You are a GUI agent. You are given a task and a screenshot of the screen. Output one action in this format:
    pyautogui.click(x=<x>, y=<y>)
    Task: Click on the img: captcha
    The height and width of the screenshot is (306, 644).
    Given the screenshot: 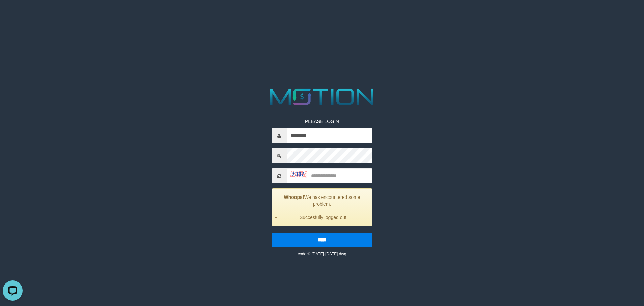 What is the action you would take?
    pyautogui.click(x=299, y=174)
    